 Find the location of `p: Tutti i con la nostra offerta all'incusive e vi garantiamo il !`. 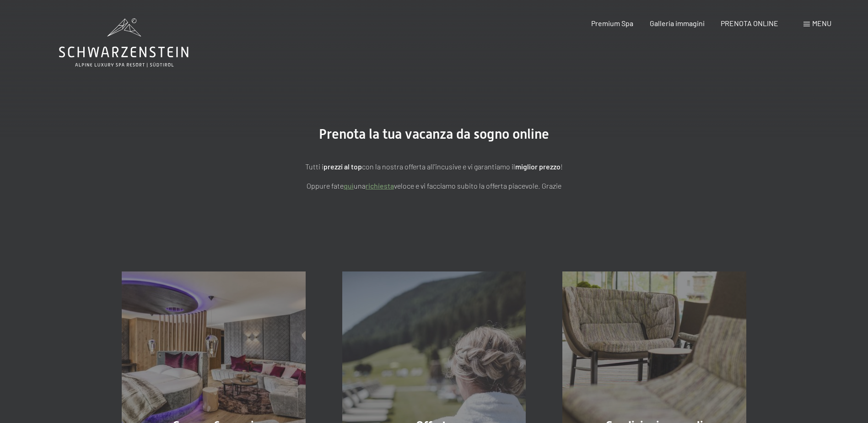

p: Tutti i con la nostra offerta all'incusive e vi garantiamo il ! is located at coordinates (434, 166).